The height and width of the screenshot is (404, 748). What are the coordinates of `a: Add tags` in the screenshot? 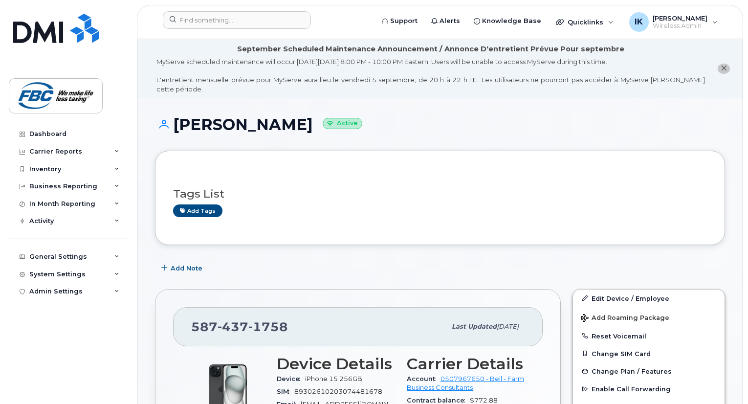 It's located at (198, 210).